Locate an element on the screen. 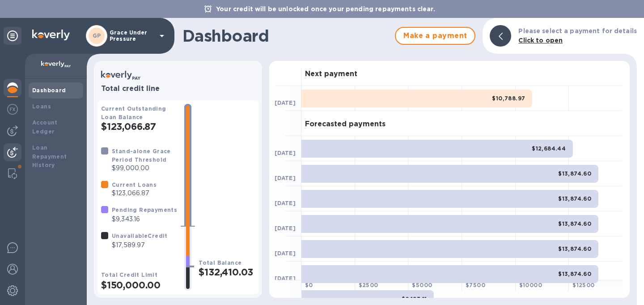  b: Current Loans is located at coordinates (134, 185).